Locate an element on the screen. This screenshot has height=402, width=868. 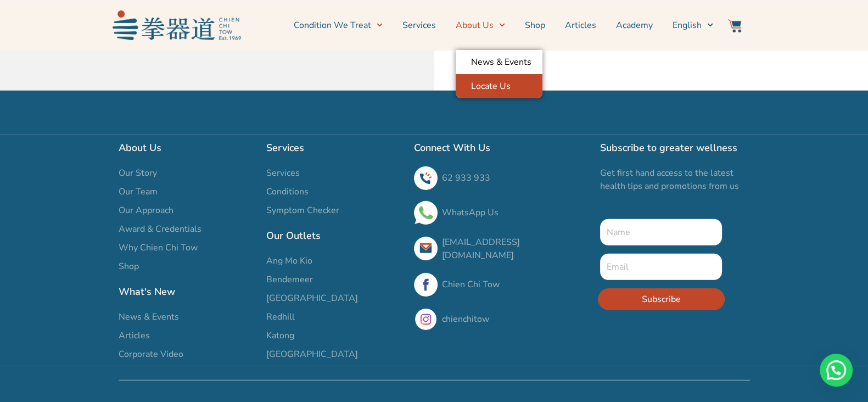
a: Redhill is located at coordinates (335, 317).